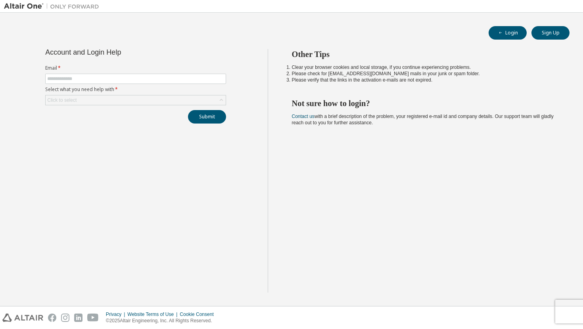 The image size is (583, 329). I want to click on div: Account and Login Help, so click(117, 52).